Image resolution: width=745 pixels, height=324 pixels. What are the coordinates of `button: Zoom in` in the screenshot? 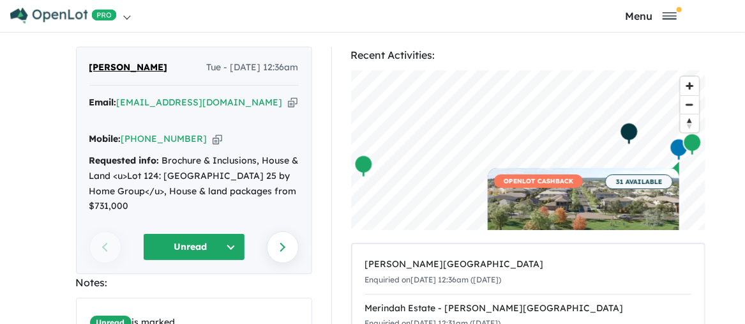 It's located at (690, 86).